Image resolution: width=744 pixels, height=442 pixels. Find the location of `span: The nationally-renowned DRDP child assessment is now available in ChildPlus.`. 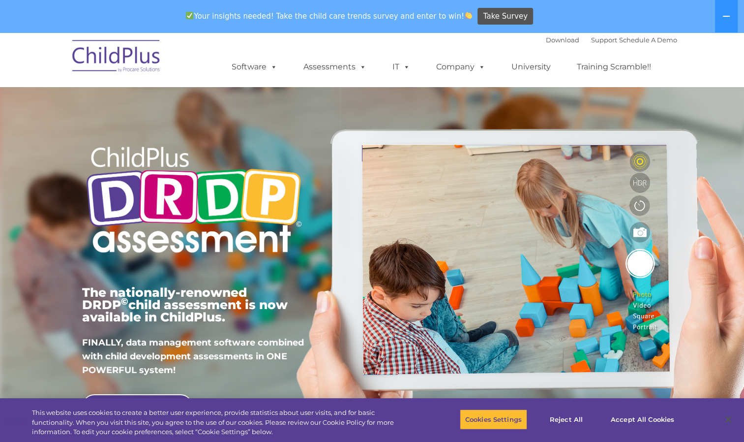

span: The nationally-renowned DRDP child assessment is now available in ChildPlus. is located at coordinates (185, 304).